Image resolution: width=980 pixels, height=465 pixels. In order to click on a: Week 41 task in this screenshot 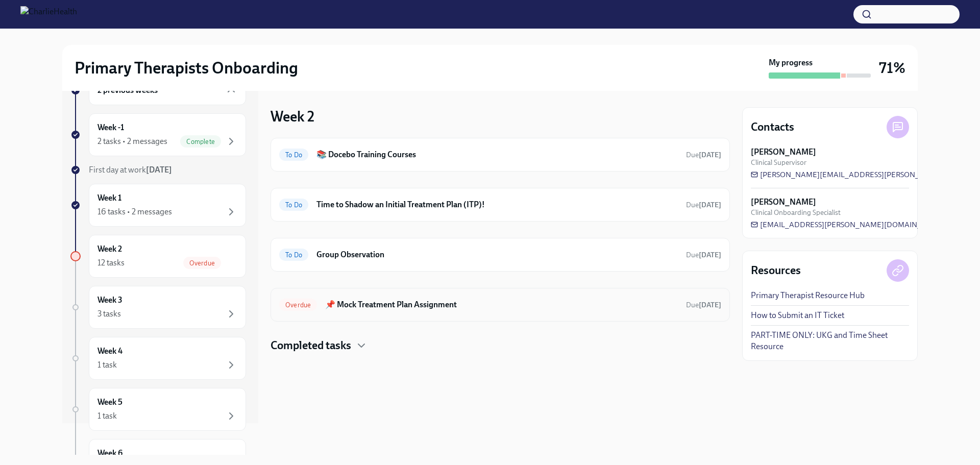, I will do `click(158, 358)`.